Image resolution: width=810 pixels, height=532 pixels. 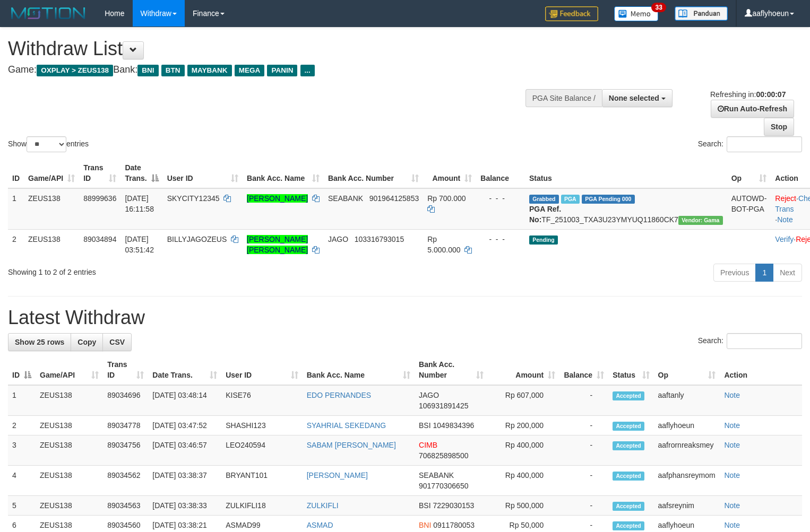 What do you see at coordinates (500, 173) in the screenshot?
I see `th: Balance` at bounding box center [500, 173].